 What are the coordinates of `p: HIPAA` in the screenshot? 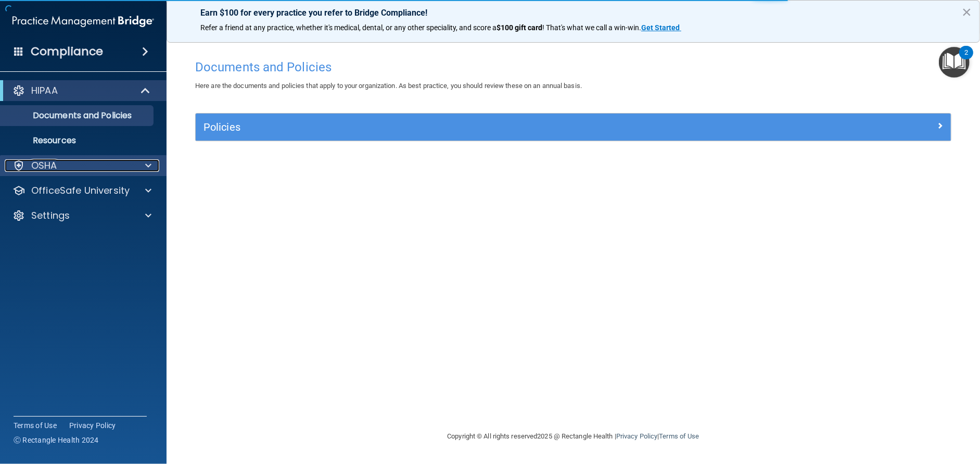 It's located at (44, 91).